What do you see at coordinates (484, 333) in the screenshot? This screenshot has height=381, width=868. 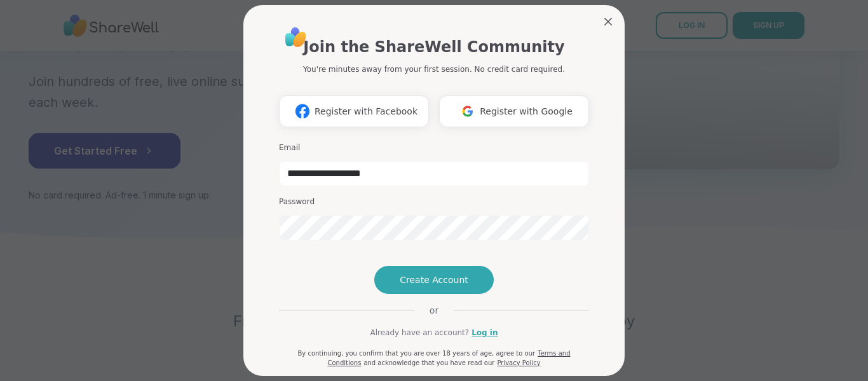 I see `a: Log in` at bounding box center [484, 333].